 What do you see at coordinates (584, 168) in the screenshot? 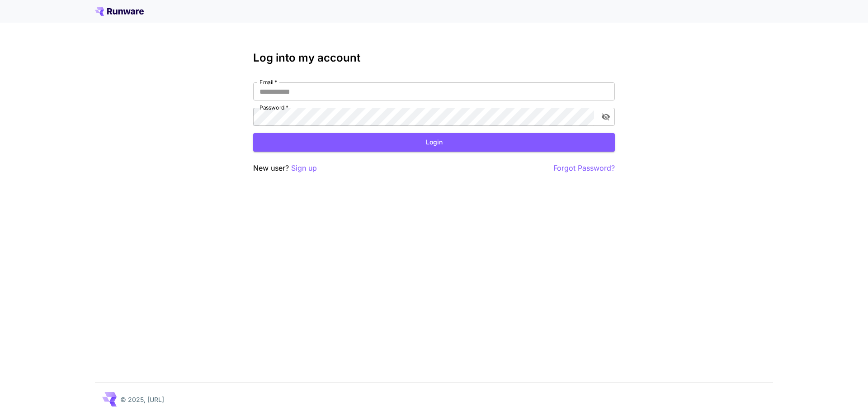
I see `p: Forgot Password?` at bounding box center [584, 168].